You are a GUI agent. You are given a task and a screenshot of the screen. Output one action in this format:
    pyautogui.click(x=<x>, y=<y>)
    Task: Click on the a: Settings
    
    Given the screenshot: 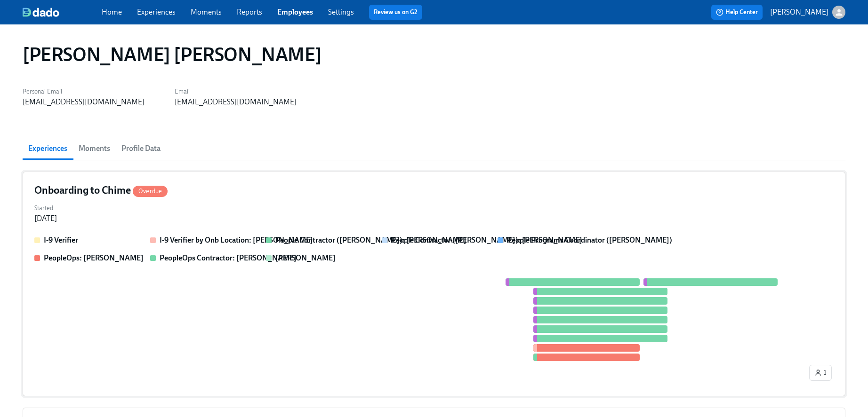 What is the action you would take?
    pyautogui.click(x=341, y=12)
    